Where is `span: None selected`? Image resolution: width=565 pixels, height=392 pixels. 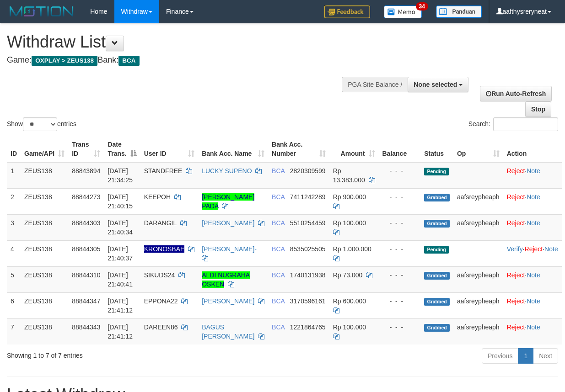
span: None selected is located at coordinates (435, 84).